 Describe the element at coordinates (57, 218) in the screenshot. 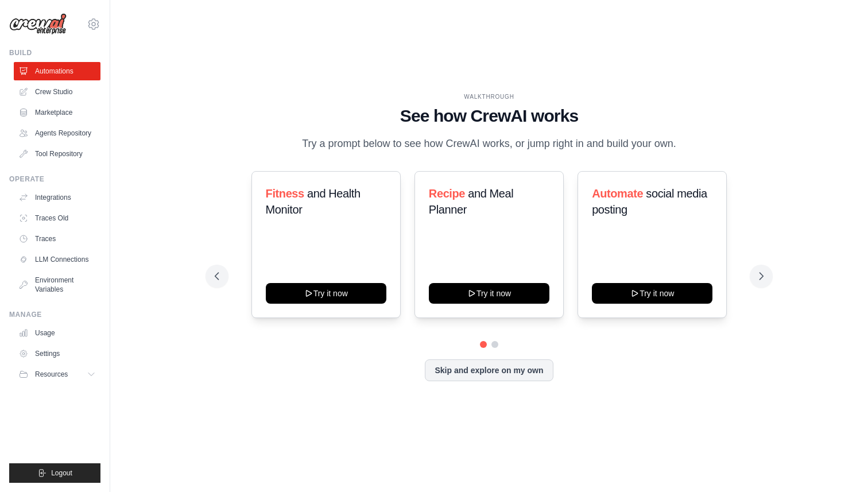

I see `a: Traces Old` at that location.